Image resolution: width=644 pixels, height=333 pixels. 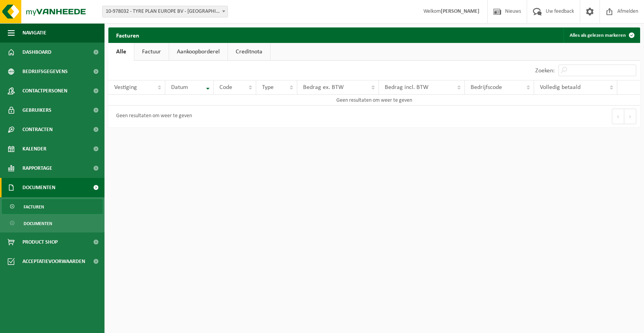 What do you see at coordinates (165, 12) in the screenshot?
I see `span: 10-978032 - TYRE PLAN EUROPE BV - KALMTHOUT` at bounding box center [165, 12].